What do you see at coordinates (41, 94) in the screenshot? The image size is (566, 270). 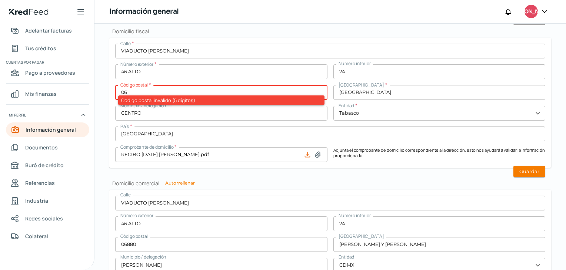 I see `span: Mis finanzas` at bounding box center [41, 94].